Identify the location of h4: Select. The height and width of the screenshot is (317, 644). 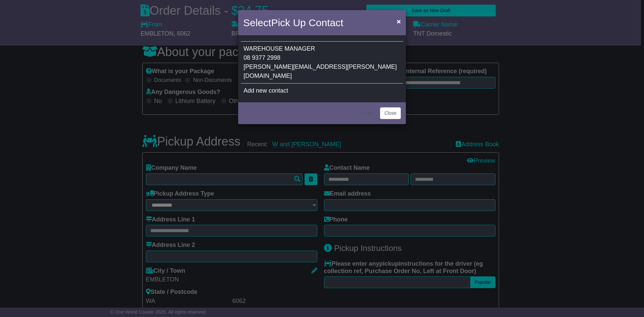
(293, 22).